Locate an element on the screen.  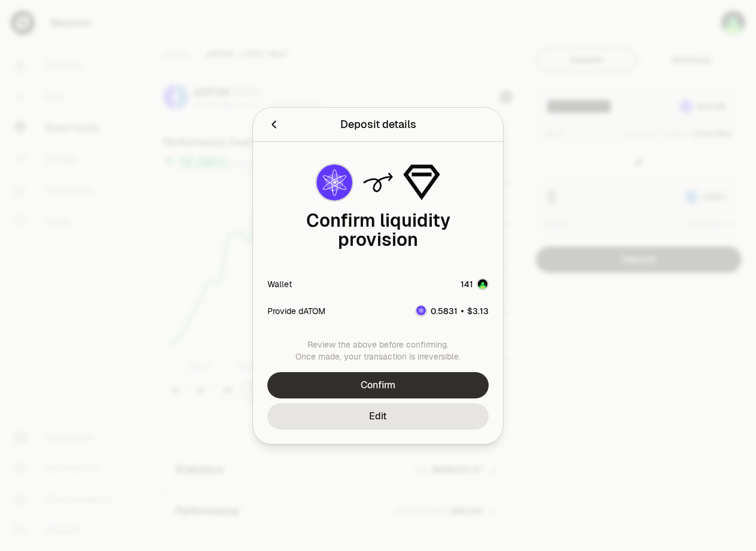
div: Wallet is located at coordinates (279, 284).